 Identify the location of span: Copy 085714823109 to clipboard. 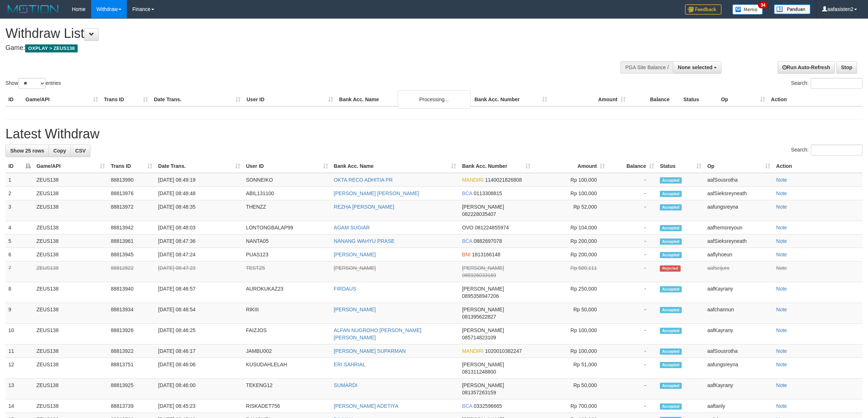
(478, 338).